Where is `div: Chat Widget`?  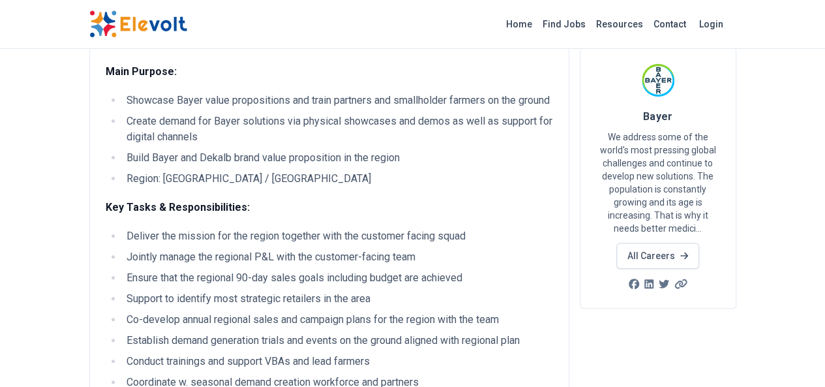
div: Chat Widget is located at coordinates (793, 356).